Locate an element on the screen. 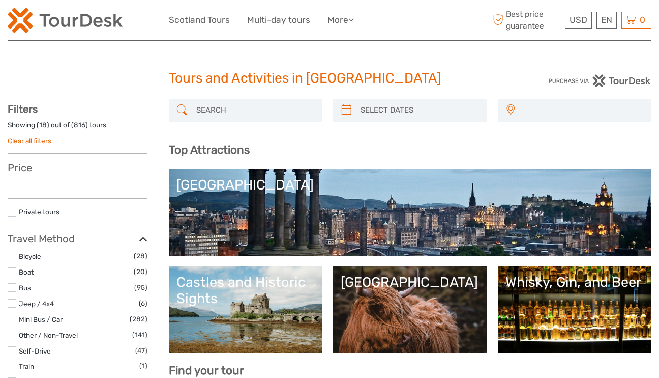  span: (28) is located at coordinates (140, 255).